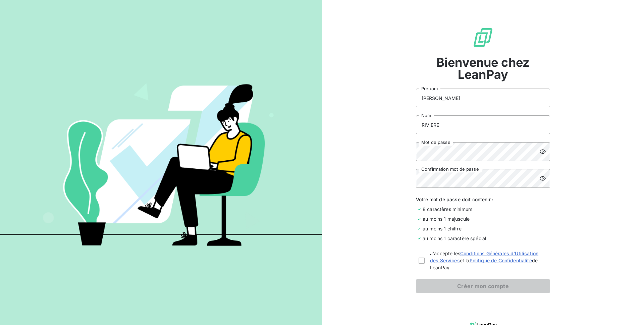 Image resolution: width=644 pixels, height=325 pixels. Describe the element at coordinates (483, 37) in the screenshot. I see `img: logo sigle` at that location.